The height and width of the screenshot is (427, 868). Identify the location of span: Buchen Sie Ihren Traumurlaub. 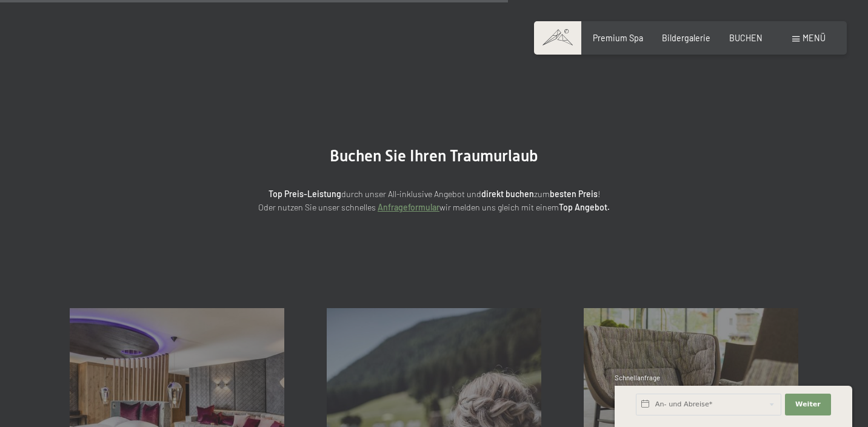
(434, 156).